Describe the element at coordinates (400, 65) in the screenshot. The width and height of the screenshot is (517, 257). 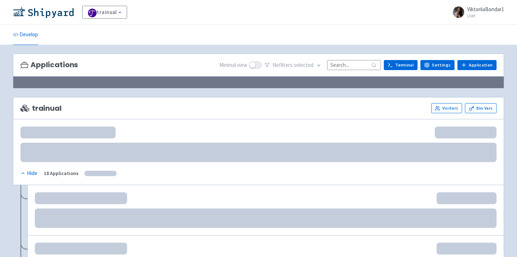
I see `a: Terminal` at that location.